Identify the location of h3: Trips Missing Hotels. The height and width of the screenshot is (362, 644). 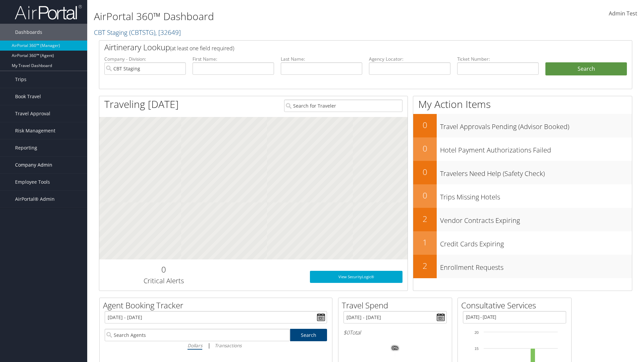
(536, 195).